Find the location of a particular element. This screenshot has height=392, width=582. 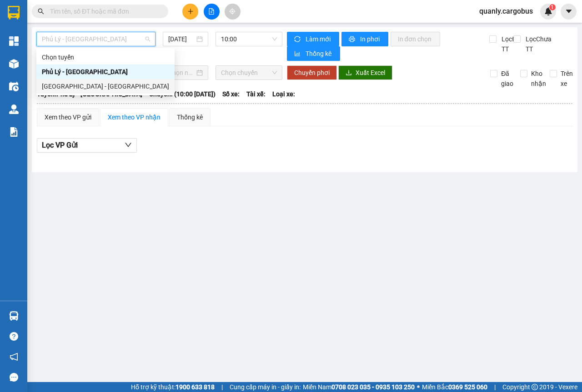

span: Thống kê is located at coordinates (319, 54).